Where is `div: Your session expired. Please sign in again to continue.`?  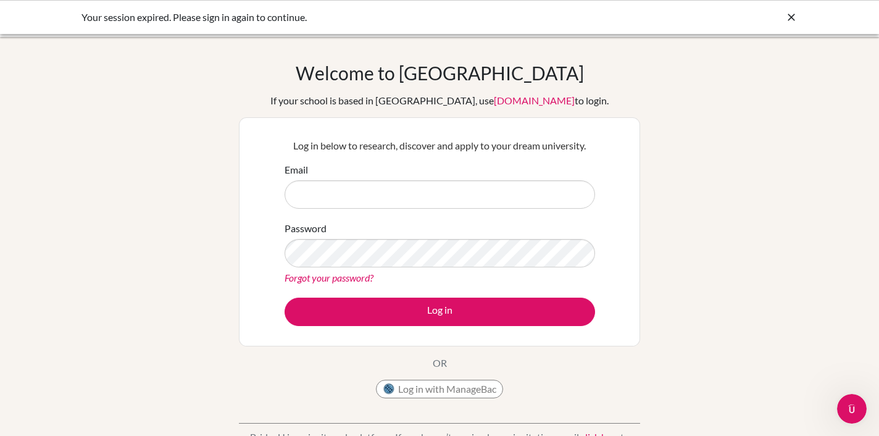 div: Your session expired. Please sign in again to continue. is located at coordinates (347, 17).